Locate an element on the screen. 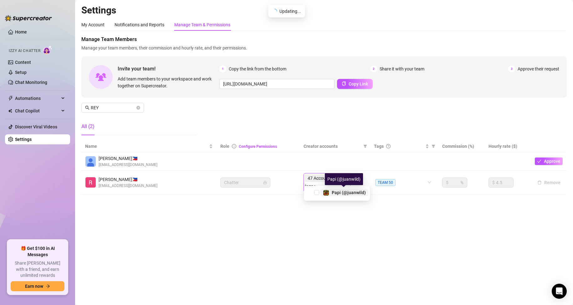  a: Content is located at coordinates (23, 62).